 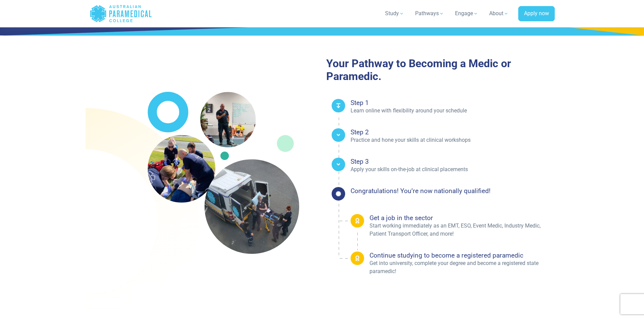 What do you see at coordinates (453, 140) in the screenshot?
I see `p: Practice and hone your skills at clinical workshops` at bounding box center [453, 140].